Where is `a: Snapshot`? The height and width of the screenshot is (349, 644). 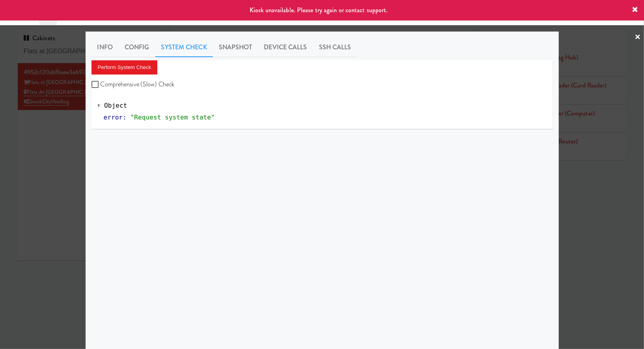
a: Snapshot is located at coordinates (235, 47).